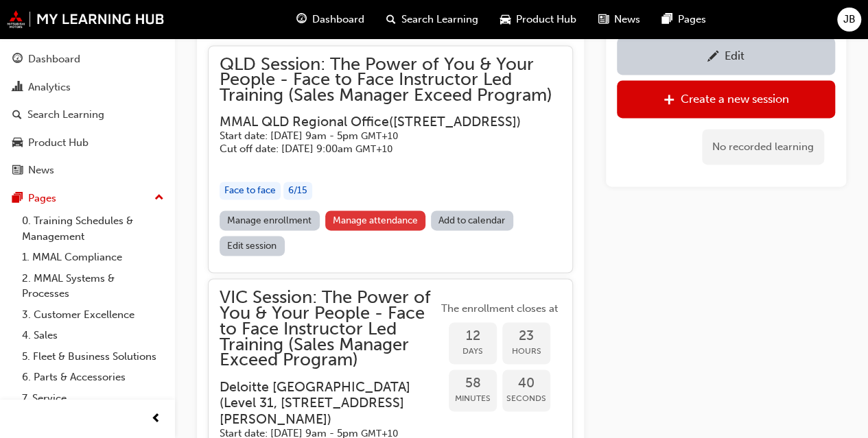 Image resolution: width=868 pixels, height=438 pixels. I want to click on span: pencil-icon, so click(712, 57).